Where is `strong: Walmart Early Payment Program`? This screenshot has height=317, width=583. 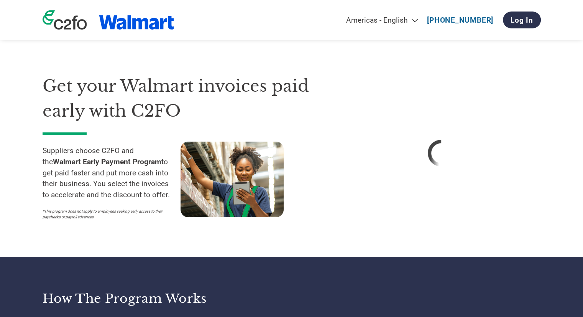
strong: Walmart Early Payment Program is located at coordinates (107, 161).